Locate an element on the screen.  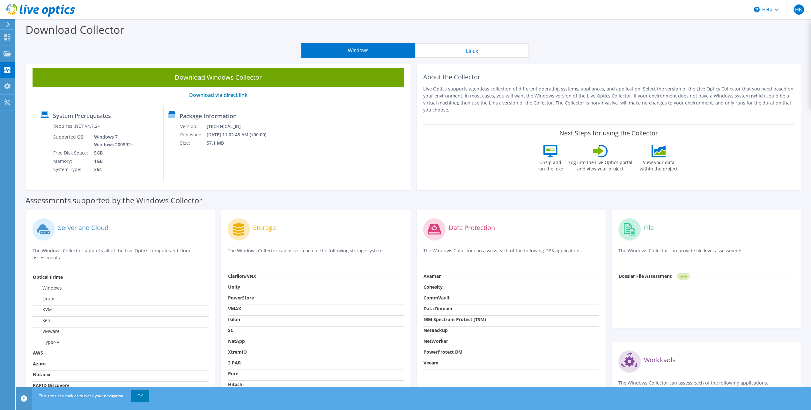
strong: NetApp is located at coordinates (236, 341).